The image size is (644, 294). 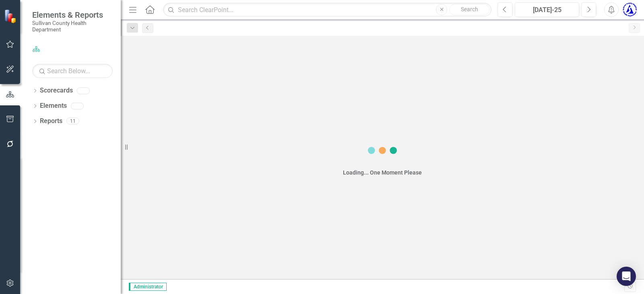 I want to click on div: 11, so click(x=73, y=121).